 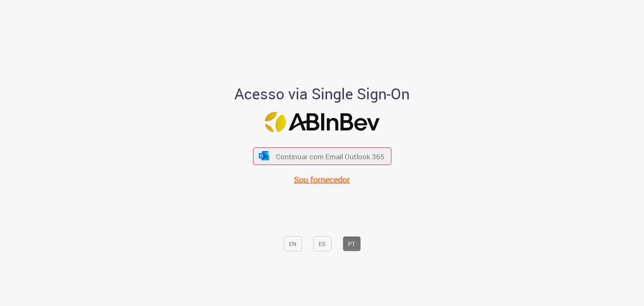 I want to click on img: ícone Azure/Microsoft 360, so click(x=264, y=155).